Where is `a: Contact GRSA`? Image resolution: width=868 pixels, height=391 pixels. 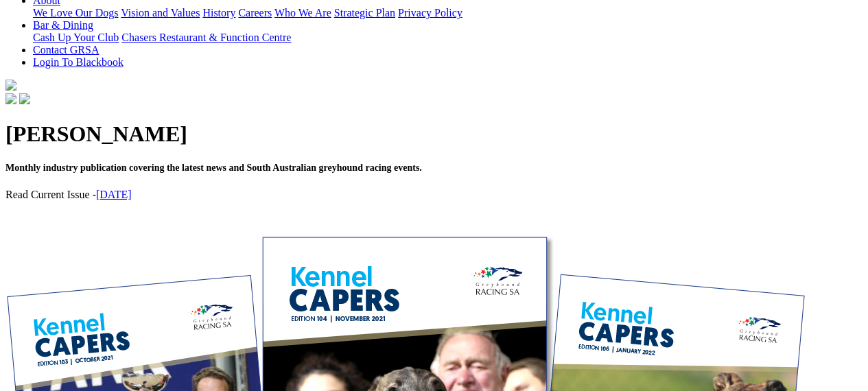 a: Contact GRSA is located at coordinates (66, 49).